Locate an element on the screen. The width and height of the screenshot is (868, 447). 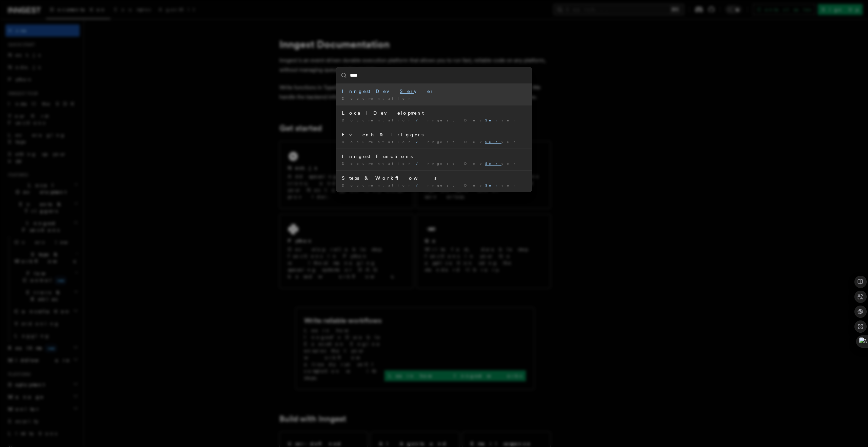
div: Events & Triggers is located at coordinates (434, 135).